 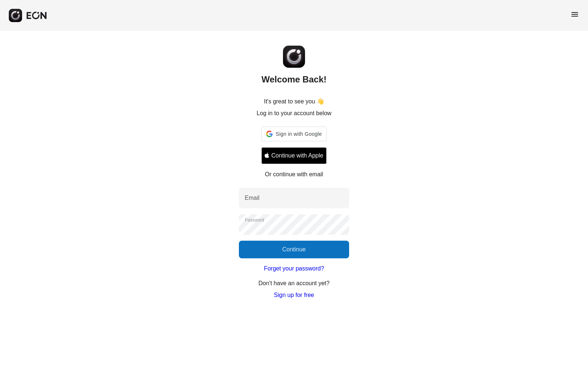 What do you see at coordinates (294, 134) in the screenshot?
I see `div: Sign in with Google` at bounding box center [294, 134].